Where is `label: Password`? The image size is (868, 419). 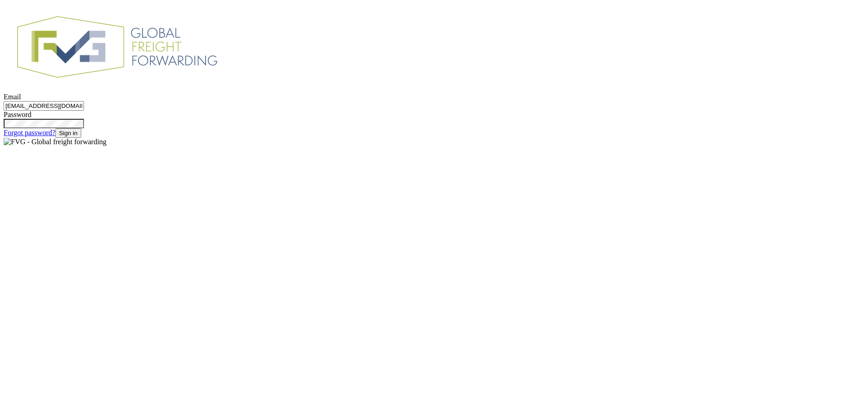 label: Password is located at coordinates (18, 115).